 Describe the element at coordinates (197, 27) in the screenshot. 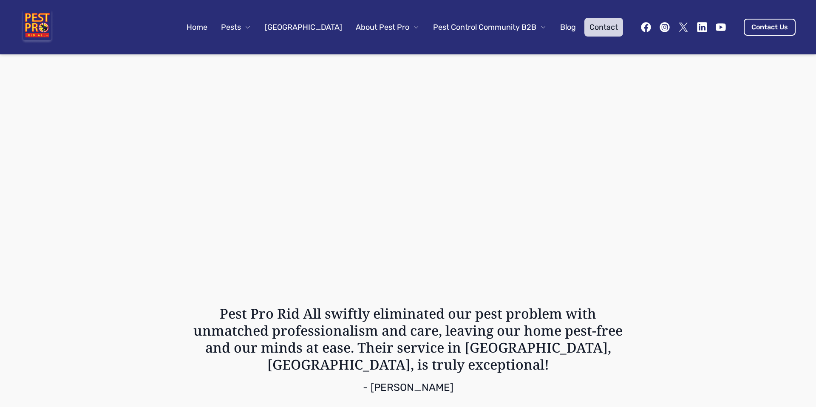

I see `a: Home` at that location.